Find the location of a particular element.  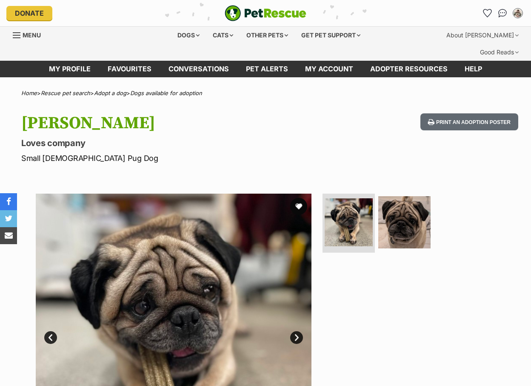

img: logo-e224e6f780fb5917bec1dbf3a21bbac754714ae5b6737aabdf751b685950b380.svg is located at coordinates (265, 13).